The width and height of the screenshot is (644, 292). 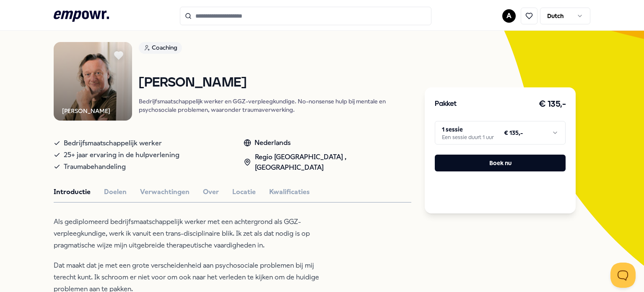 What do you see at coordinates (445, 104) in the screenshot?
I see `h3: Pakket` at bounding box center [445, 104].